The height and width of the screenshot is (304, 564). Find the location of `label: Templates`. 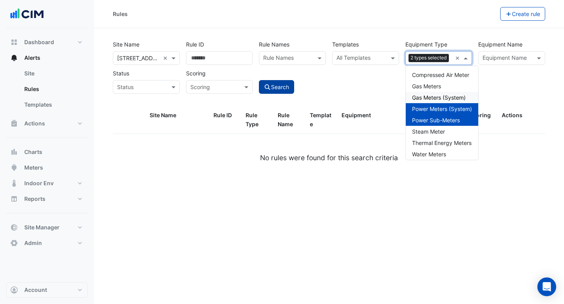

label: Templates is located at coordinates (345, 44).